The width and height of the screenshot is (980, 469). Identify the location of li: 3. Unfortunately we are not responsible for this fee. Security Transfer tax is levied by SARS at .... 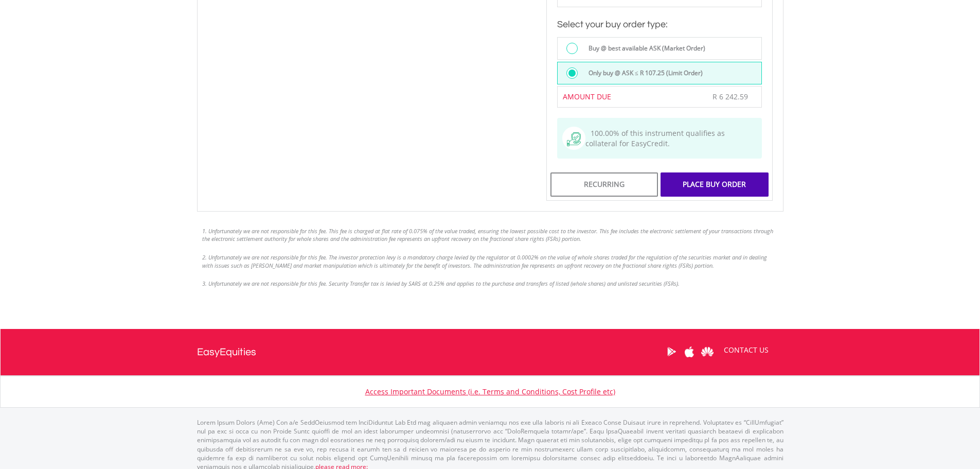
(490, 284).